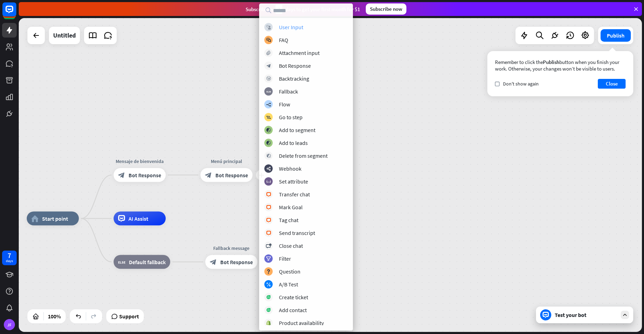  I want to click on i: block_delete_from_segment, so click(269, 156).